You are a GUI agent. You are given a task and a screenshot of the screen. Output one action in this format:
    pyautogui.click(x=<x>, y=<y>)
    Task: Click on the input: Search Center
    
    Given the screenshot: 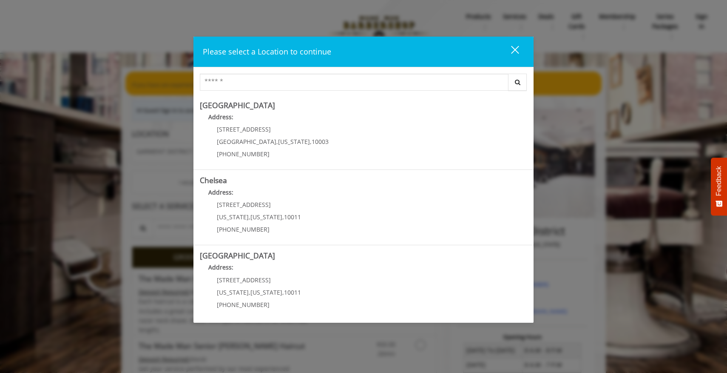 What is the action you would take?
    pyautogui.click(x=354, y=82)
    